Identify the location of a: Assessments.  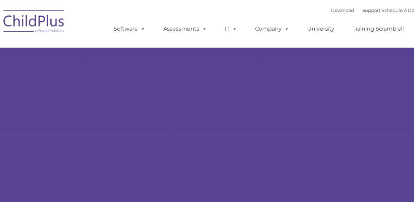
(185, 29).